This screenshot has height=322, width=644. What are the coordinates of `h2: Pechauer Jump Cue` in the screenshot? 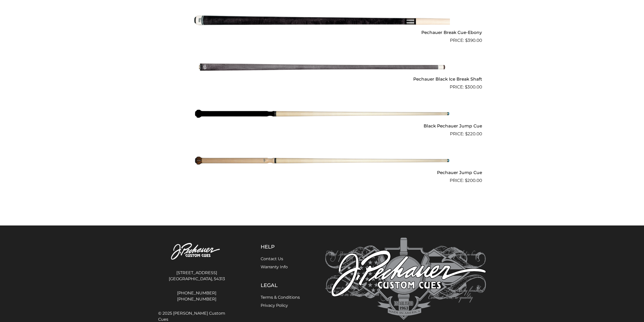 It's located at (322, 173).